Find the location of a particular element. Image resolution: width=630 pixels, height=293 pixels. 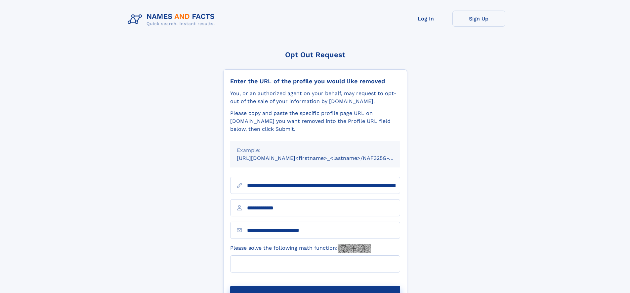

div: Opt Out Request is located at coordinates (315, 55).